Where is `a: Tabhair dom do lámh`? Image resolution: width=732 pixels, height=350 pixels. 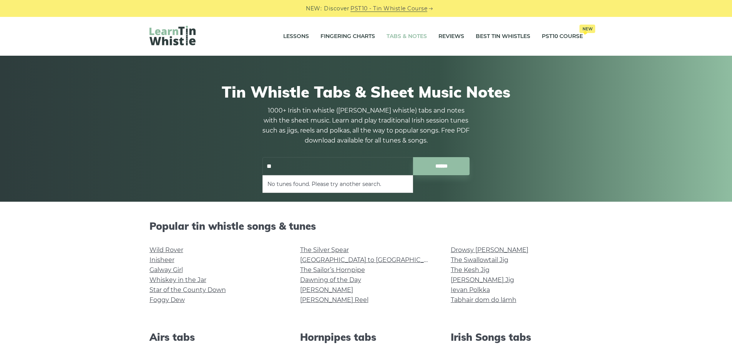
a: Tabhair dom do lámh is located at coordinates (483, 300).